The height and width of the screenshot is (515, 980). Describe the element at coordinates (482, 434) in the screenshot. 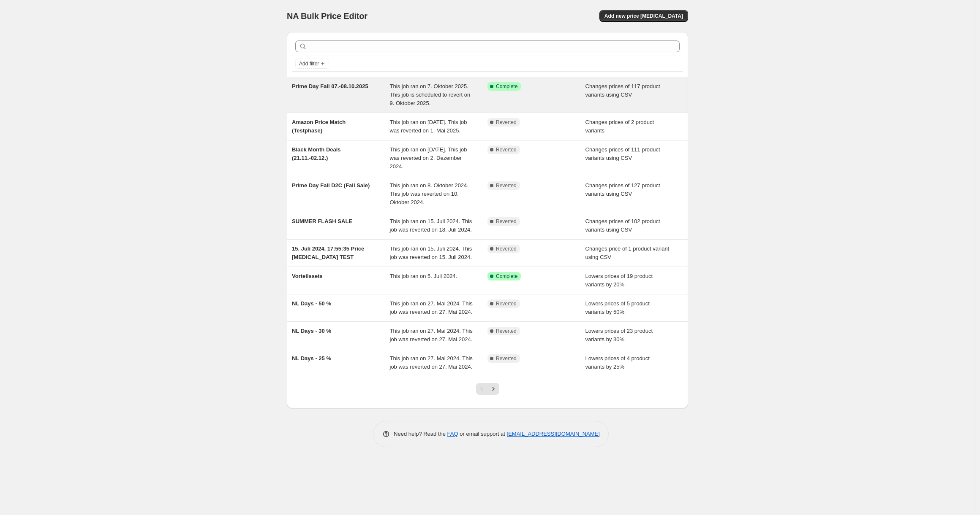

I see `span: or email support at` at that location.